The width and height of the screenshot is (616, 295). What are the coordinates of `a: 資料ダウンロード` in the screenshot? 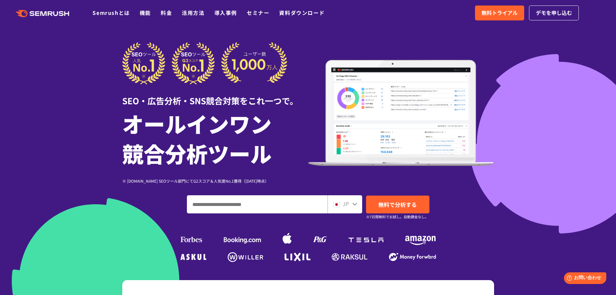 It's located at (302, 13).